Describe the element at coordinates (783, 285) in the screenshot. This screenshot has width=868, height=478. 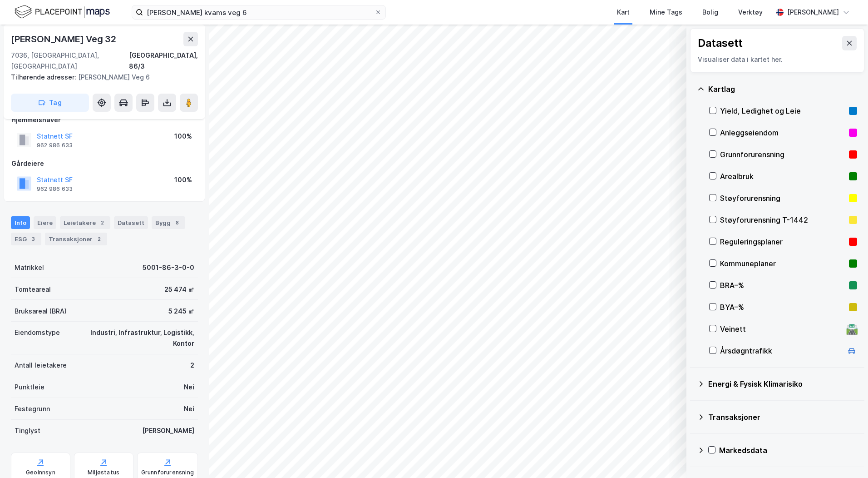
I see `div: BRA–%` at that location.